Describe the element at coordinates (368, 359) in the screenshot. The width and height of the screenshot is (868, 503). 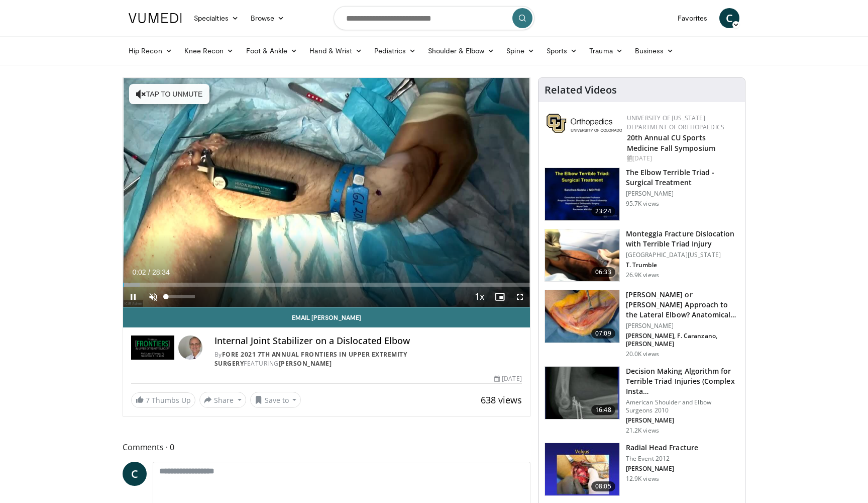
I see `div: By FEATURING` at that location.